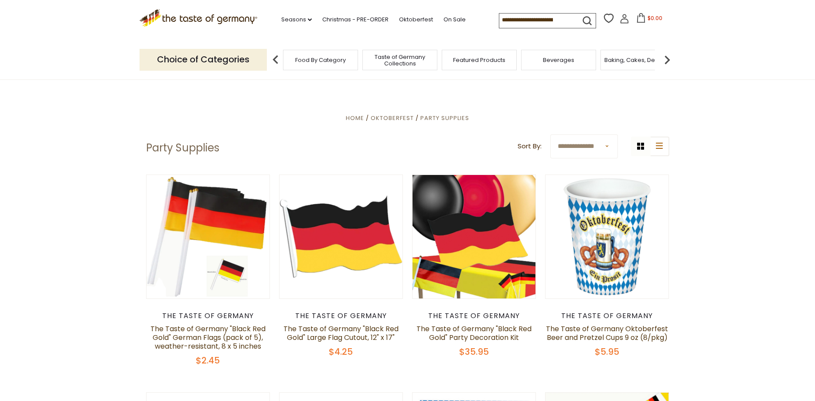 This screenshot has width=815, height=401. Describe the element at coordinates (650, 20) in the screenshot. I see `button: $0.00` at that location.